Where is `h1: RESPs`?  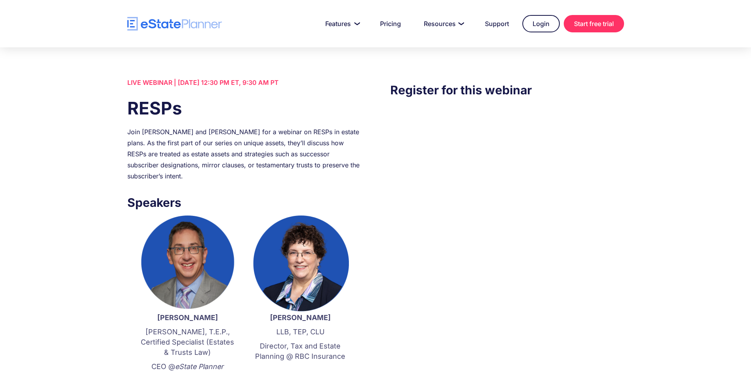 h1: RESPs is located at coordinates (244, 108).